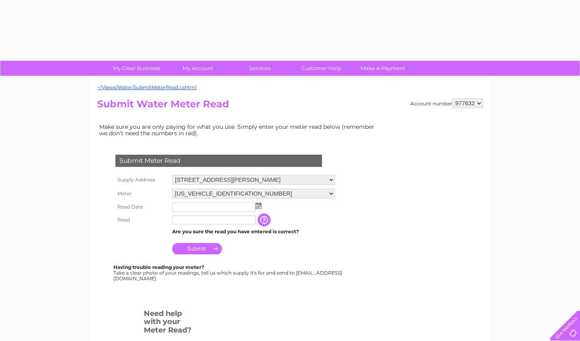 This screenshot has height=341, width=580. Describe the element at coordinates (260, 68) in the screenshot. I see `a: Services` at that location.